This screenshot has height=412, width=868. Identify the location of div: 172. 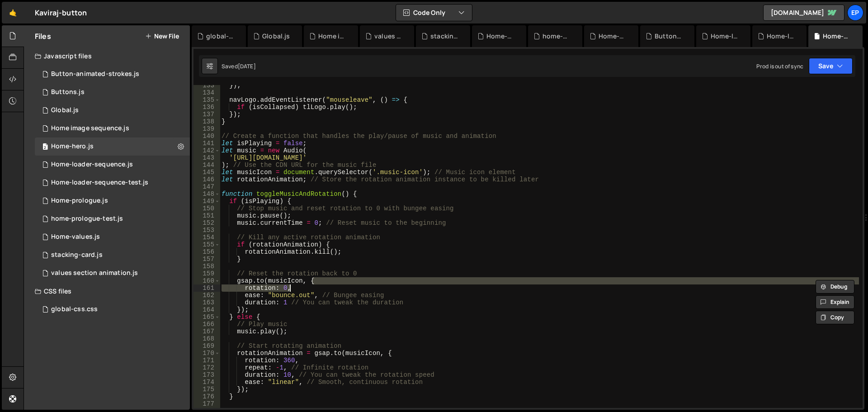
(206, 368).